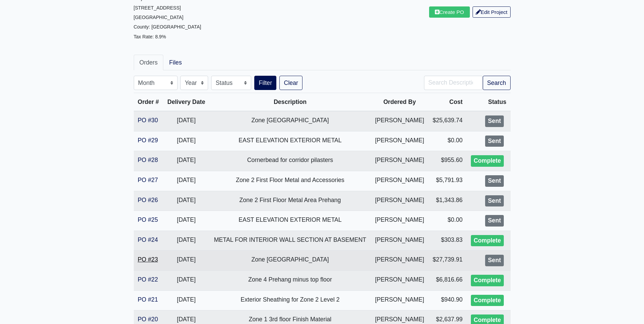 Image resolution: width=644 pixels, height=324 pixels. I want to click on th: Ordered By, so click(400, 102).